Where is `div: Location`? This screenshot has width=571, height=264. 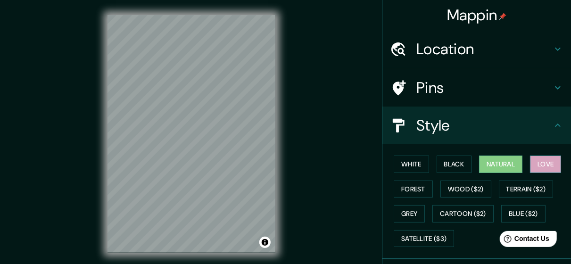 div: Location is located at coordinates (477, 49).